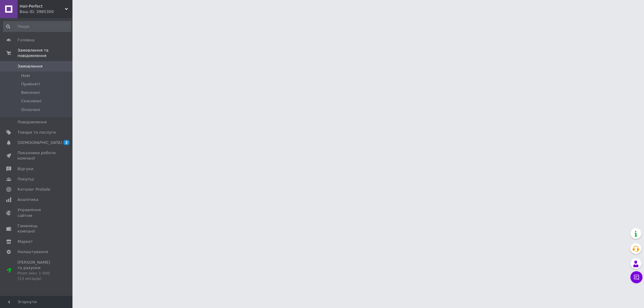 The height and width of the screenshot is (308, 644). I want to click on span: Прийняті, so click(31, 84).